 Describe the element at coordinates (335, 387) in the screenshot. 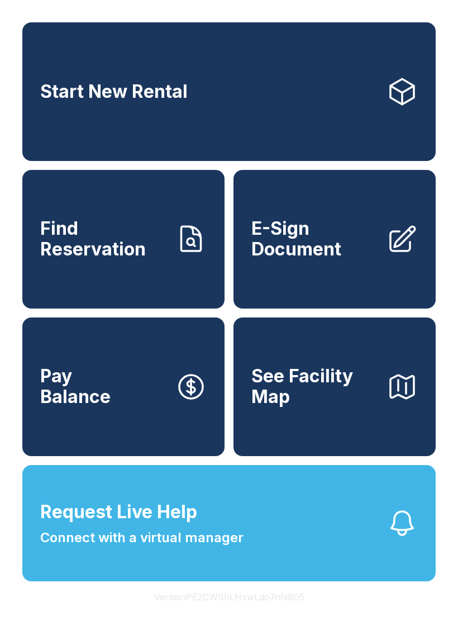

I see `button: See Facility Map` at that location.